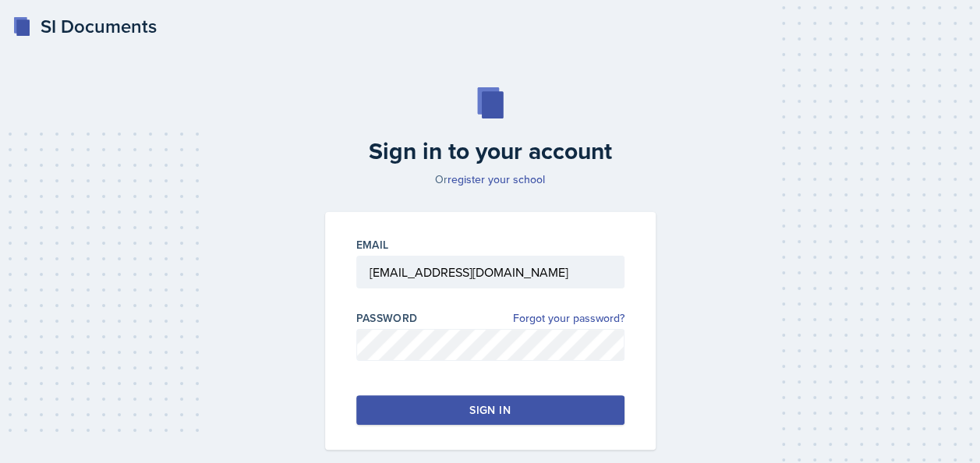 Image resolution: width=980 pixels, height=463 pixels. Describe the element at coordinates (490, 411) in the screenshot. I see `div: Sign in` at that location.